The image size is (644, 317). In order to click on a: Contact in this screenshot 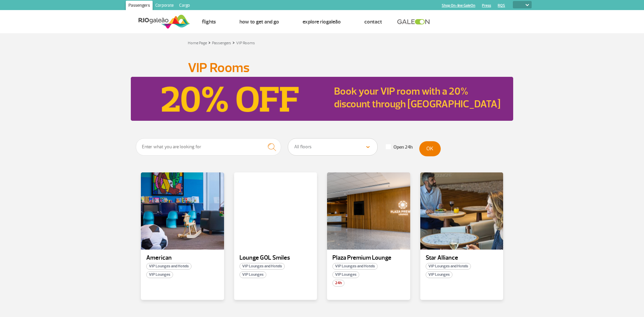, I will do `click(373, 22)`.